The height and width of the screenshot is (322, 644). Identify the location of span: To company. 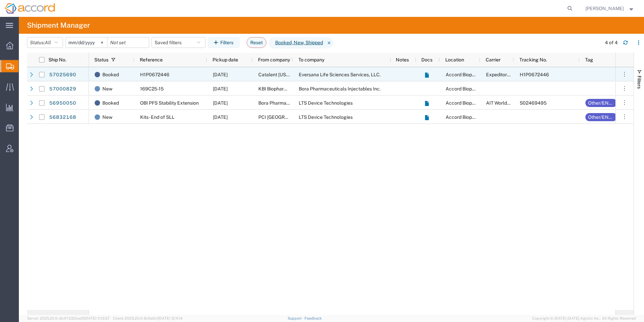
(312, 60).